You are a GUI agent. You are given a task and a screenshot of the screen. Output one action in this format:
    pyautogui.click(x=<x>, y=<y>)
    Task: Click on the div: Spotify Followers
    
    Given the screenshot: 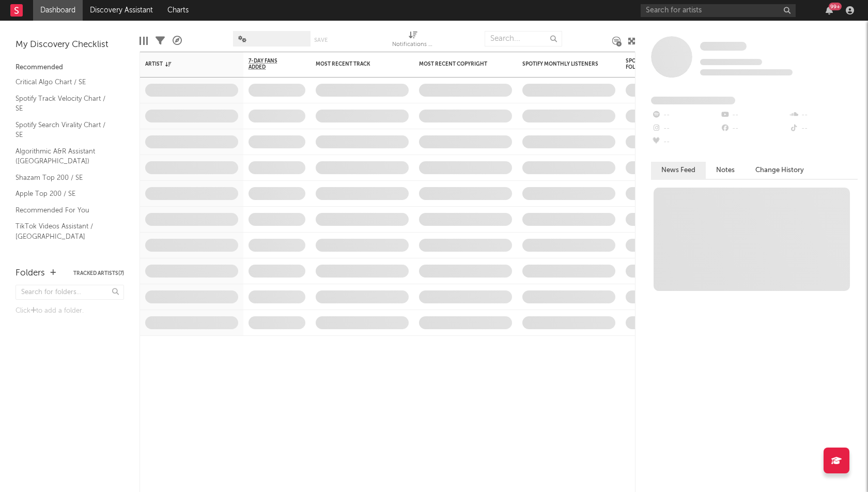 What is the action you would take?
    pyautogui.click(x=644, y=64)
    